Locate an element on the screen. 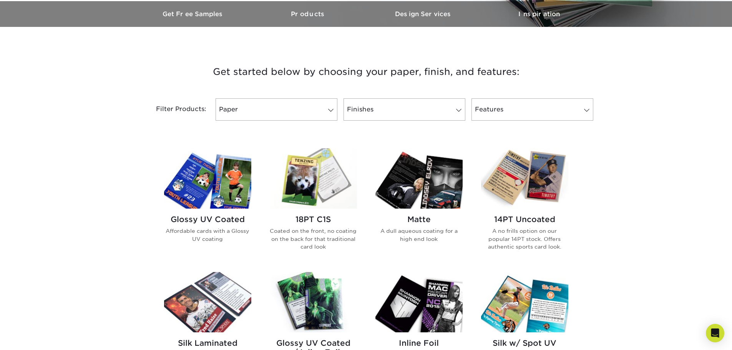 The image size is (732, 350). h3: Get started below by choosing your paper, finish, and features: is located at coordinates (366, 72).